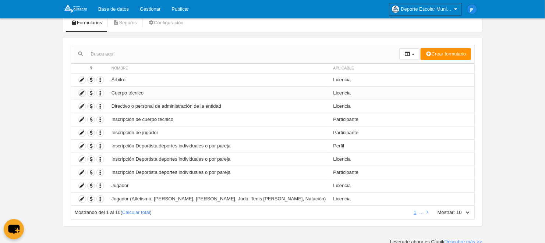  I want to click on a: 1, so click(415, 212).